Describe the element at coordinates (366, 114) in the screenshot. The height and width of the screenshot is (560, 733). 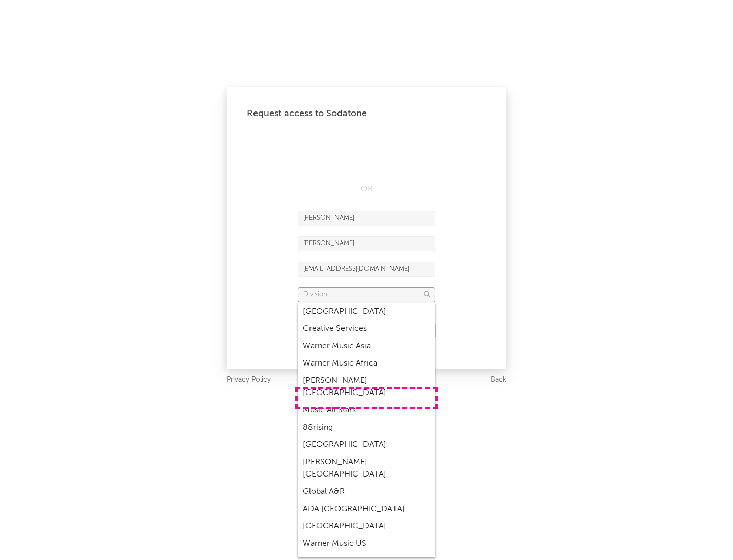
I see `div: Request access to Sodatone` at that location.